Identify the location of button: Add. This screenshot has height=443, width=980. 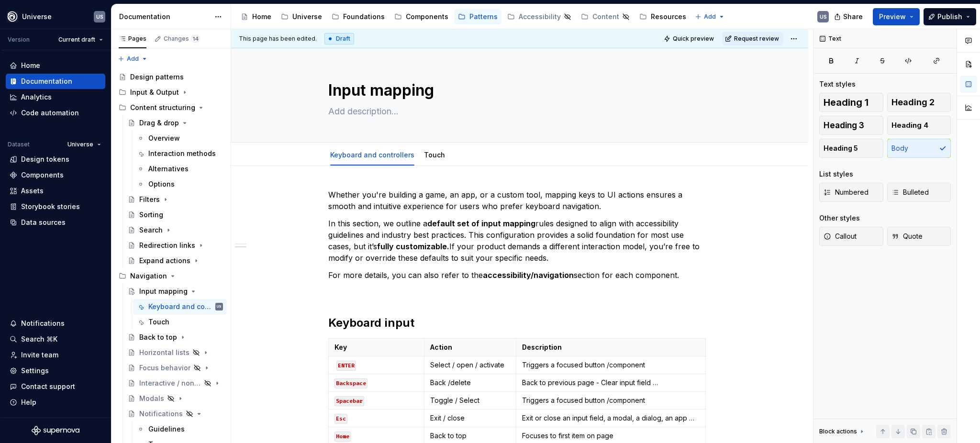
(710, 17).